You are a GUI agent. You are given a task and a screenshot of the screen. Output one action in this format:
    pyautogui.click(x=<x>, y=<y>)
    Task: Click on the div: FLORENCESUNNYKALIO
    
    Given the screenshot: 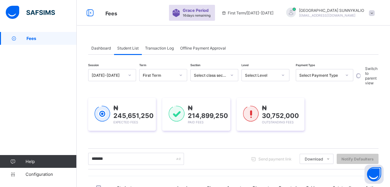 What is the action you would take?
    pyautogui.click(x=328, y=13)
    